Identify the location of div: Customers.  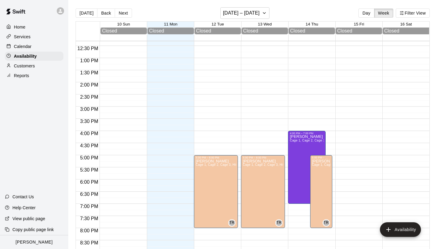
(34, 66).